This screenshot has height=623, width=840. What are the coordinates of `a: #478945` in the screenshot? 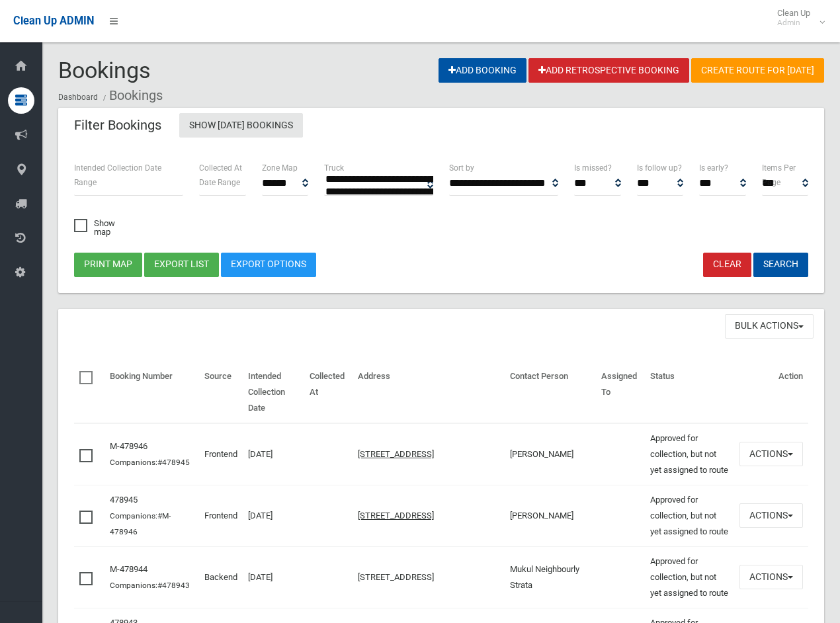 It's located at (173, 463).